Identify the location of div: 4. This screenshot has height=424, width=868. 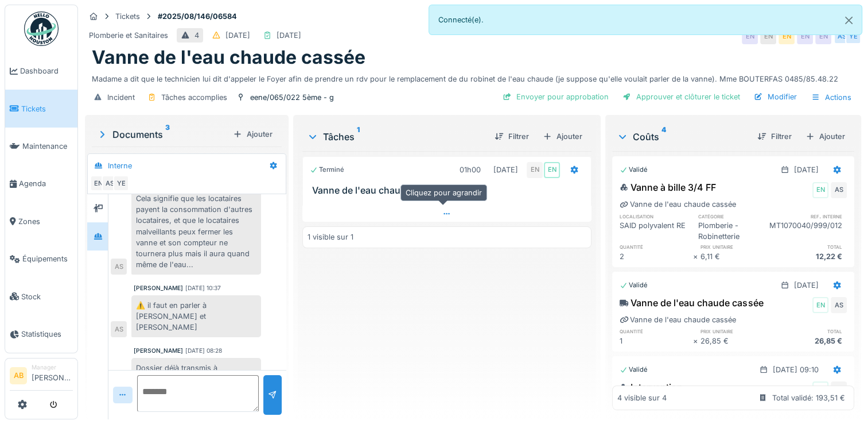
(197, 35).